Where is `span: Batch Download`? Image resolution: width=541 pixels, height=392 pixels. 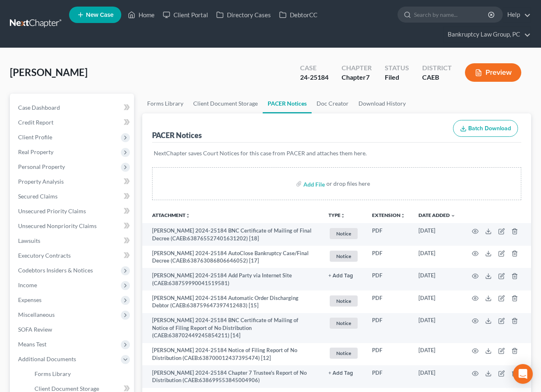
span: Batch Download is located at coordinates (489, 128).